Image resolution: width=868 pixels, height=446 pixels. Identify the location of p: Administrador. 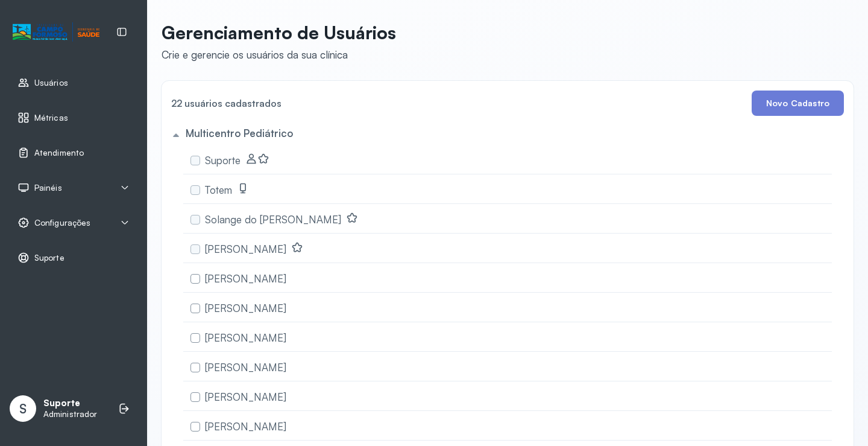
(70, 414).